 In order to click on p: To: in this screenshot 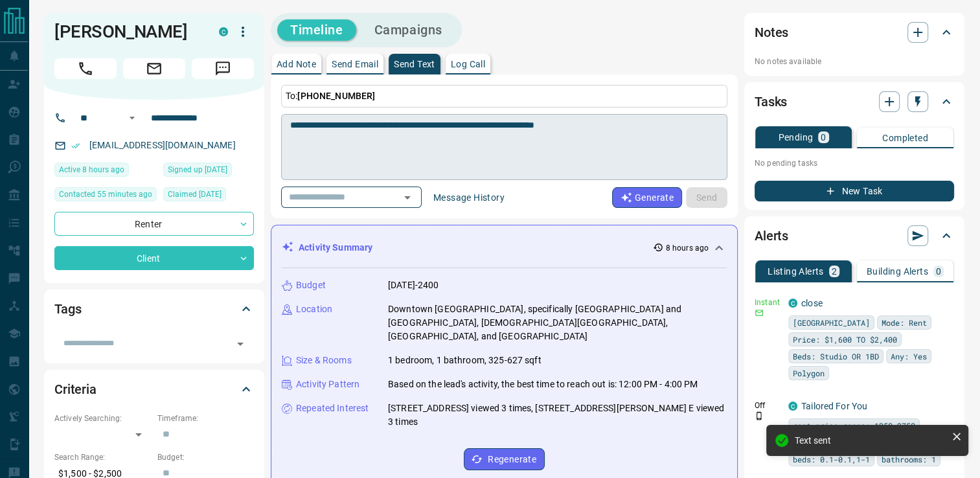, I will do `click(504, 96)`.